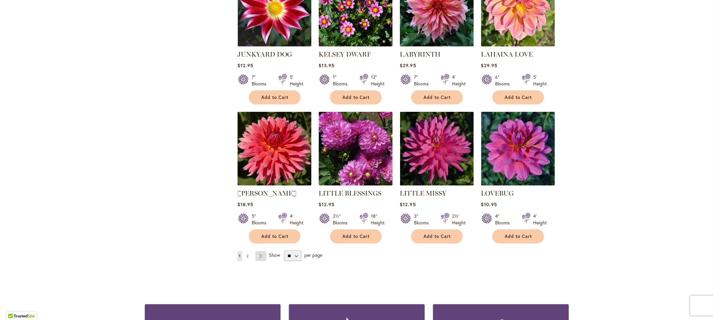  I want to click on div: 6" Blooms, so click(504, 80).